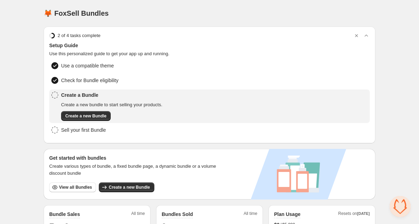 This screenshot has width=419, height=224. Describe the element at coordinates (177, 214) in the screenshot. I see `h2: Bundles Sold` at that location.